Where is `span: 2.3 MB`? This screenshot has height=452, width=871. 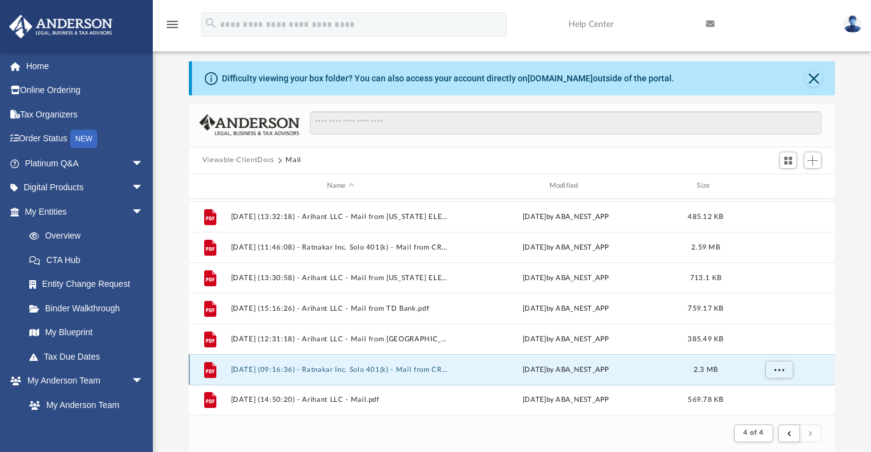 span: 2.3 MB is located at coordinates (705, 368).